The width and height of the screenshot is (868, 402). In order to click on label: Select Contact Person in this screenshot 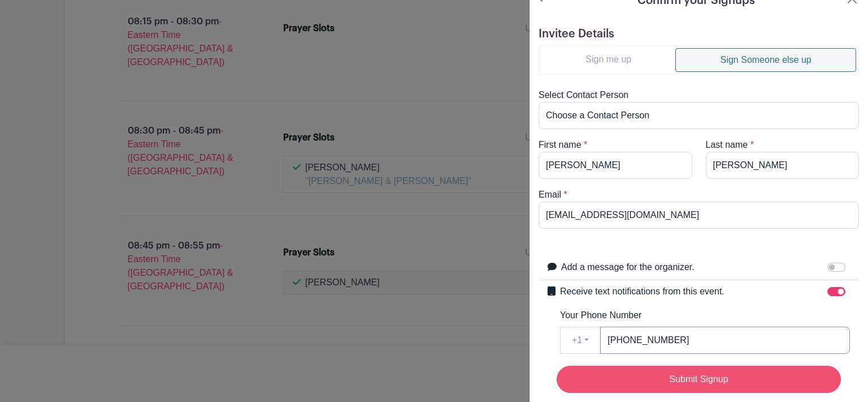, I will do `click(583, 95)`.